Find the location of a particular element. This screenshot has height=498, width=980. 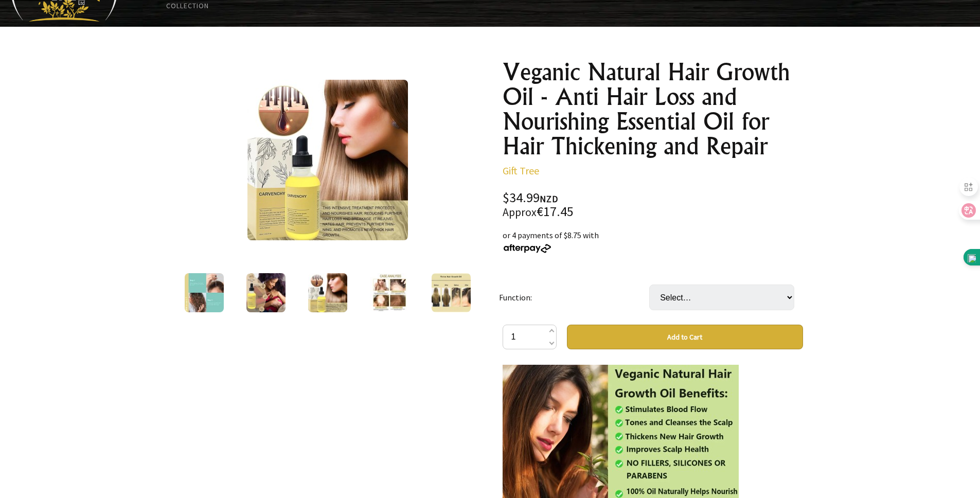

button: Add to Cart is located at coordinates (685, 337).